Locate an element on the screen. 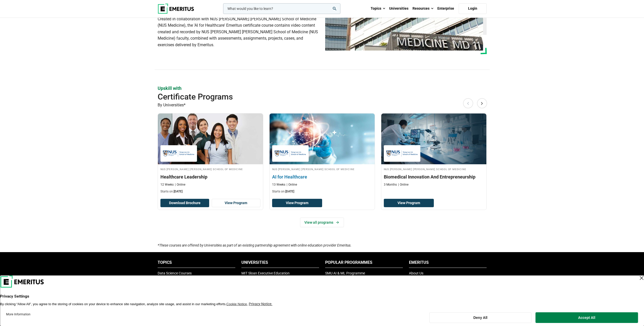 This screenshot has height=326, width=644. p: 3 Months is located at coordinates (390, 184).